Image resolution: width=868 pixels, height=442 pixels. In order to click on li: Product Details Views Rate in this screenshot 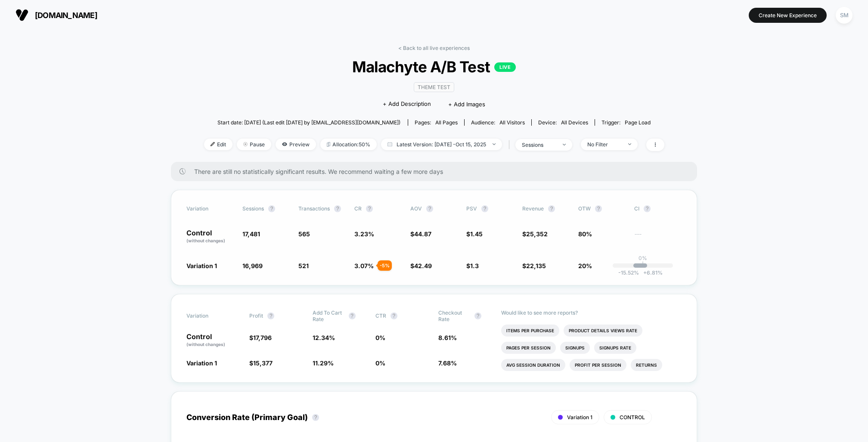, I will do `click(603, 331)`.